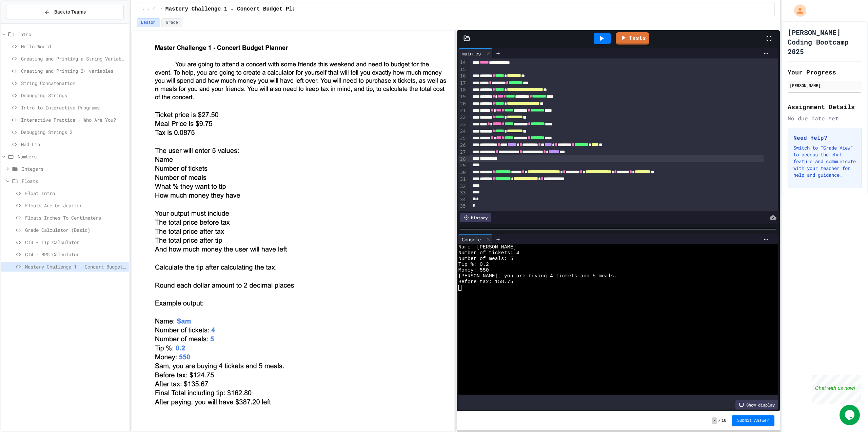  I want to click on span: Numbers, so click(72, 156).